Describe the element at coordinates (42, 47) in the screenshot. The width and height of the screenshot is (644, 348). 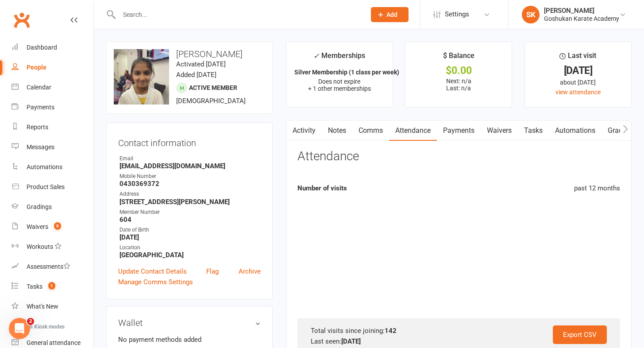
I see `div: Dashboard` at that location.